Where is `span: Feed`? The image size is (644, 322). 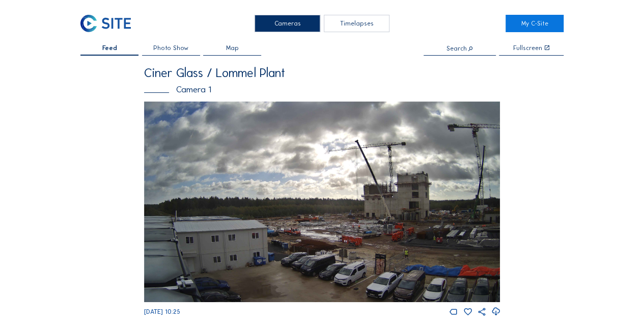 span: Feed is located at coordinates (109, 48).